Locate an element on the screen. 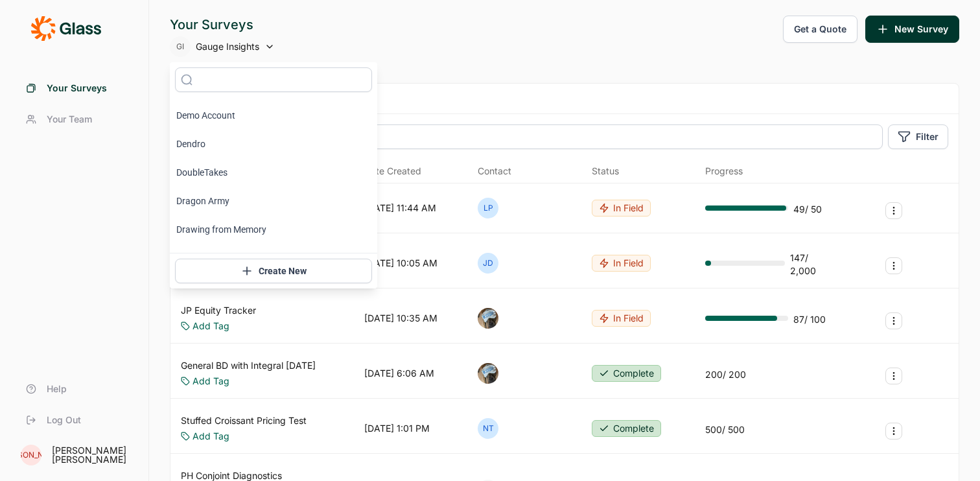 The height and width of the screenshot is (481, 980). button: Create New is located at coordinates (273, 271).